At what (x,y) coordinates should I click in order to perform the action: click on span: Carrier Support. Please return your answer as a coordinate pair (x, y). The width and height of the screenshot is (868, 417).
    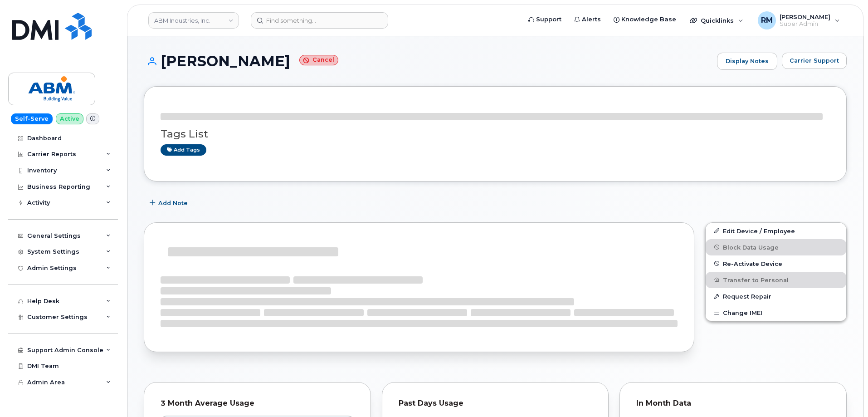
    Looking at the image, I should click on (814, 60).